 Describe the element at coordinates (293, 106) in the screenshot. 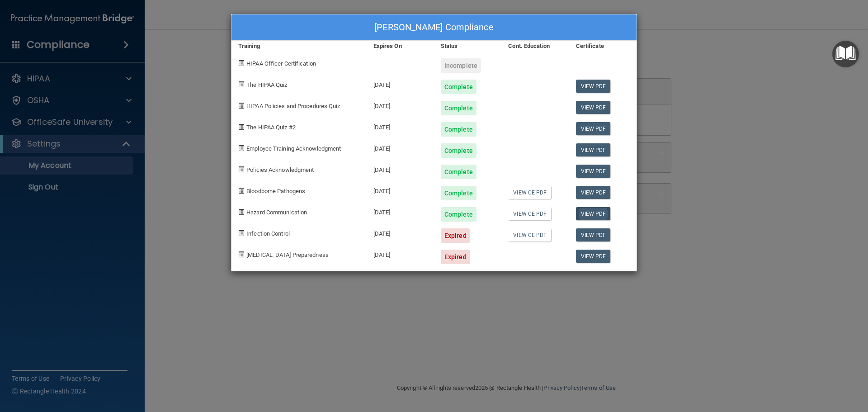

I see `span: HIPAA Policies and Procedures Quiz` at that location.